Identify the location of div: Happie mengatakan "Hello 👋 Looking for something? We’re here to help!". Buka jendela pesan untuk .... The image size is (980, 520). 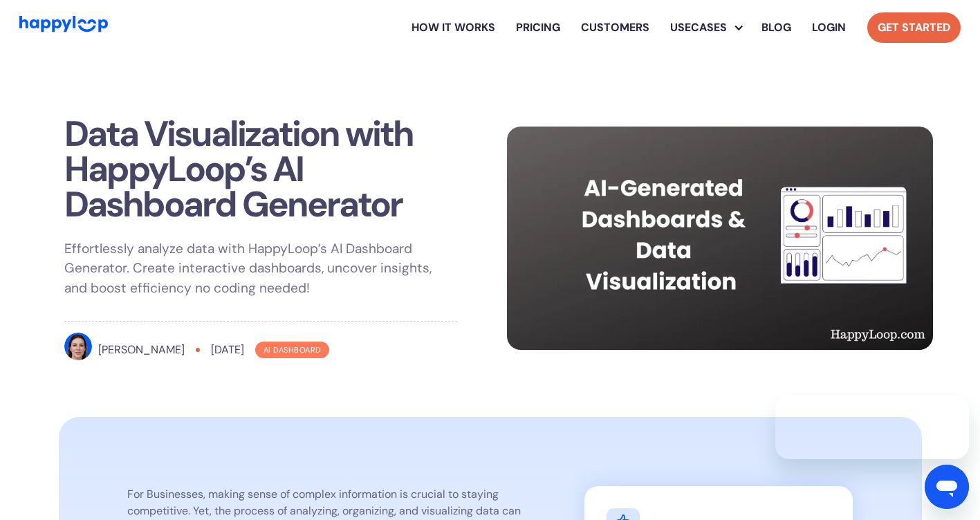
(856, 411).